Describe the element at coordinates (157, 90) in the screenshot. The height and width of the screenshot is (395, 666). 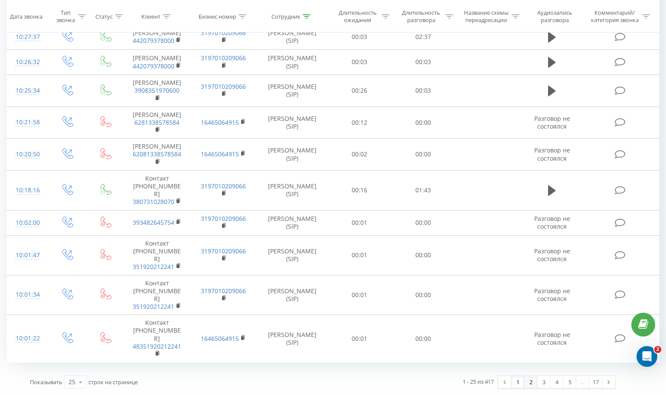
I see `a: 3908351970600` at that location.